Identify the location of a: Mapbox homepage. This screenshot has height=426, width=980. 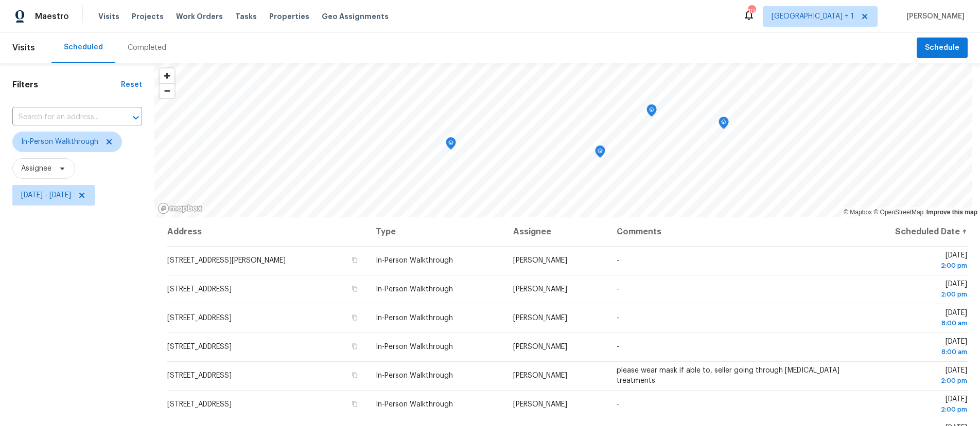
(180, 208).